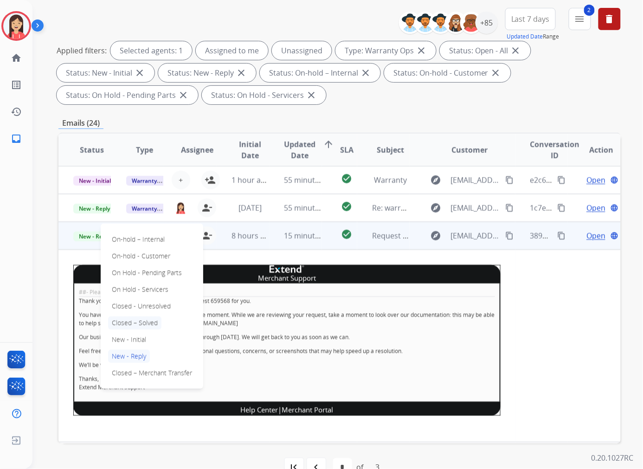 The width and height of the screenshot is (643, 469). Describe the element at coordinates (414, 208) in the screenshot. I see `span: Re: warranty protection` at that location.